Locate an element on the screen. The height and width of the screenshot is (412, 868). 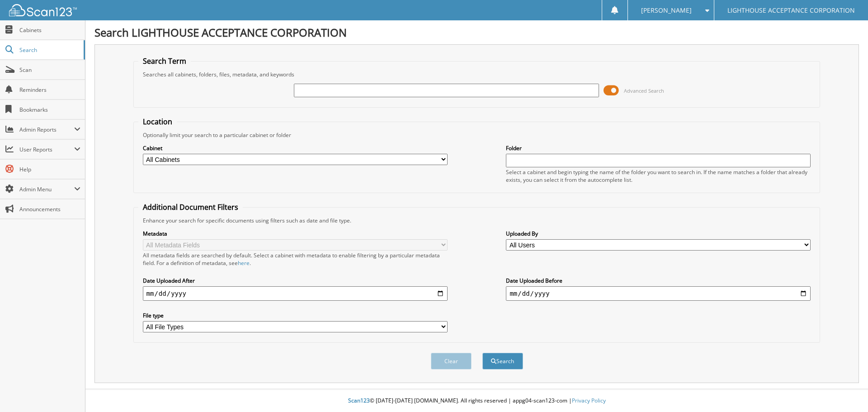
legend: Location is located at coordinates (157, 121).